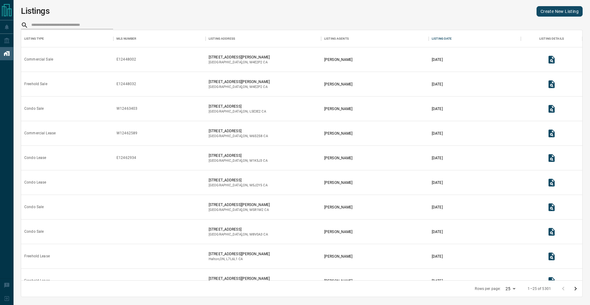 This screenshot has height=305, width=590. Describe the element at coordinates (127, 133) in the screenshot. I see `div: W12462589` at that location.